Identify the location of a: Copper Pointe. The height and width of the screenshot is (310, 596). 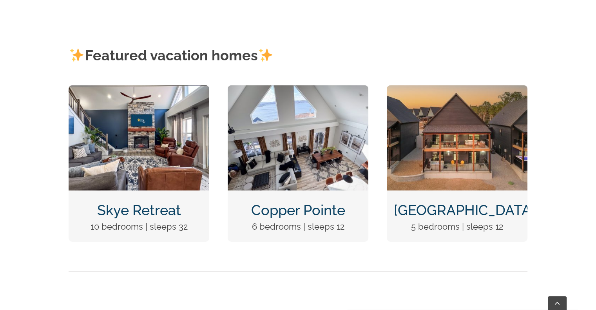
(298, 210).